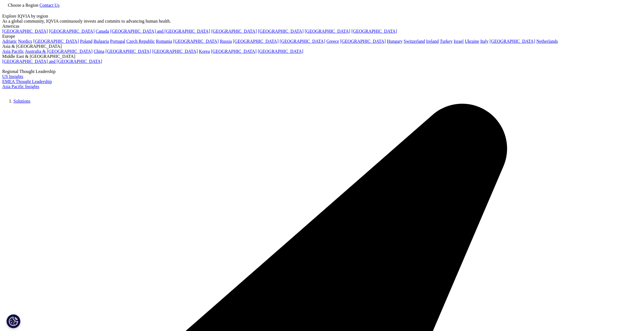 Image resolution: width=644 pixels, height=331 pixels. Describe the element at coordinates (22, 101) in the screenshot. I see `a: Solutions` at that location.